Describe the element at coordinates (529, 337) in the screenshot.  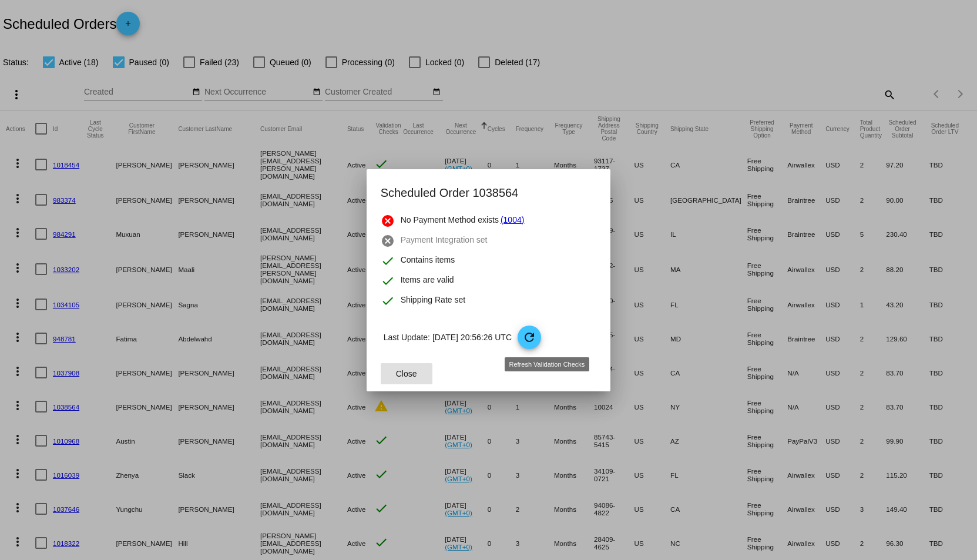
I see `mat-icon: refresh` at that location.